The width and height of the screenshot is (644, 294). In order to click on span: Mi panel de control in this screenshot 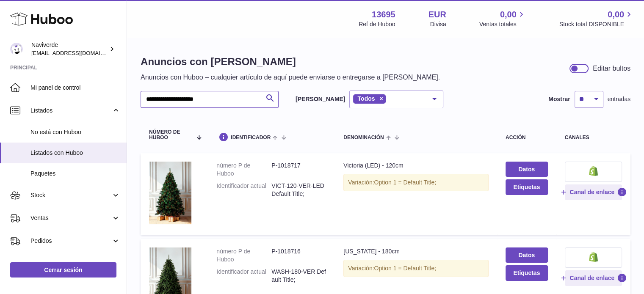, I will do `click(75, 87)`.